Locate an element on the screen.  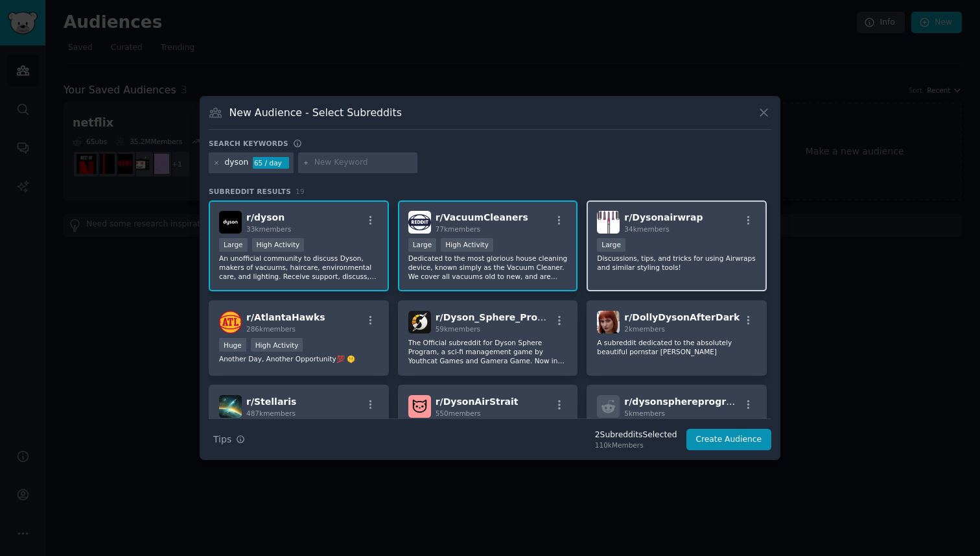
img: VacuumCleaners is located at coordinates (420, 222).